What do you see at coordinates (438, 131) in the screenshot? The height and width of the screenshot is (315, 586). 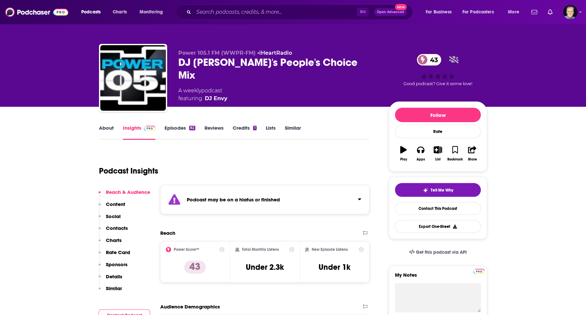 I see `div: Rate` at bounding box center [438, 131].